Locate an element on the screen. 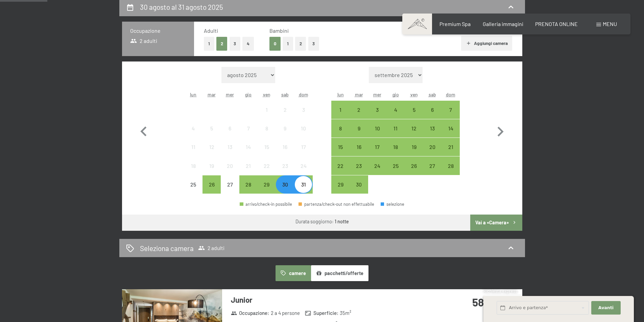 Image resolution: width=644 pixels, height=322 pixels. div: Mon Sep 15 2025 is located at coordinates (341, 147).